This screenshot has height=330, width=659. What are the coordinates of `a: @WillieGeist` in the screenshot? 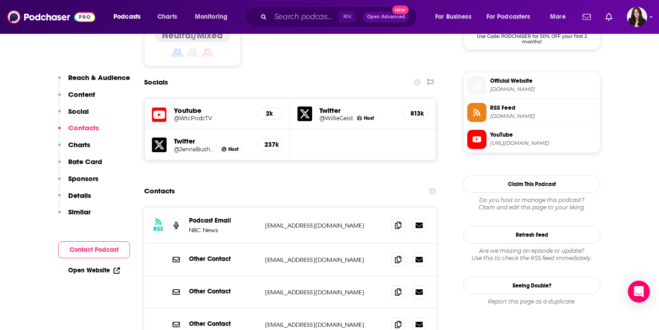 It's located at (336, 118).